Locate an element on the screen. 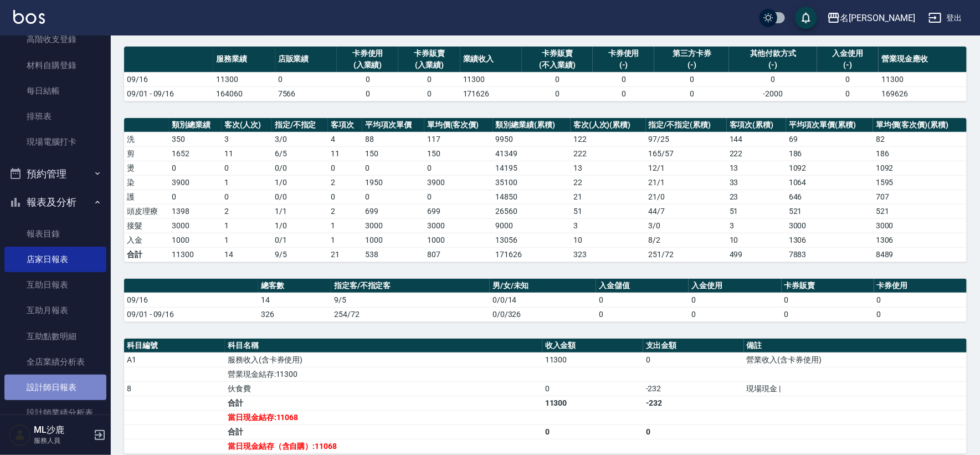 Image resolution: width=980 pixels, height=455 pixels. td: -2000 is located at coordinates (773, 94).